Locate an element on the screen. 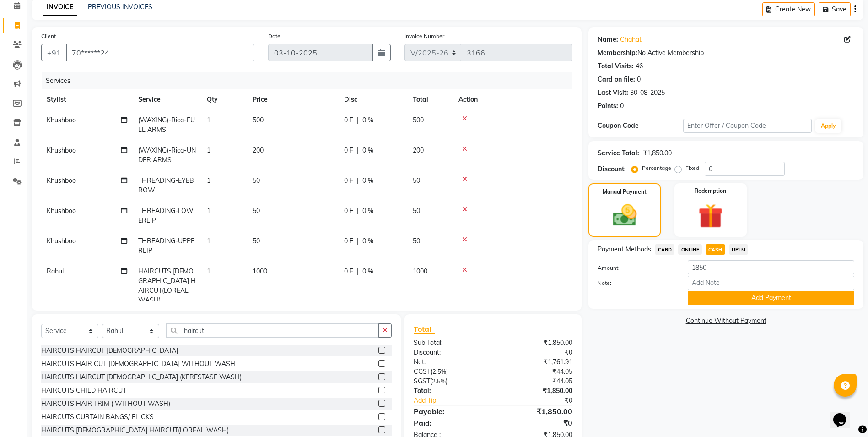  div: No Active Membership is located at coordinates (726, 53).